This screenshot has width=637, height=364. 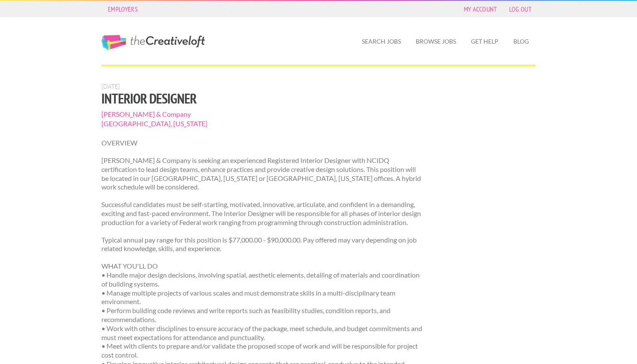 I want to click on a: Employers, so click(x=123, y=9).